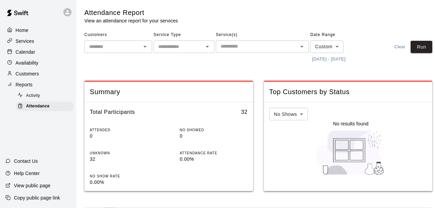 This screenshot has width=435, height=208. Describe the element at coordinates (25, 41) in the screenshot. I see `p: Services` at that location.